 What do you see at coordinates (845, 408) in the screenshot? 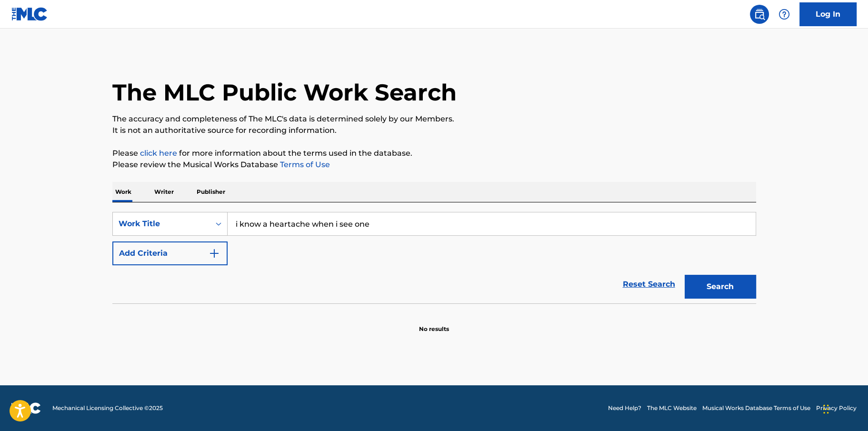
I see `div: Chat Widget` at bounding box center [845, 408].